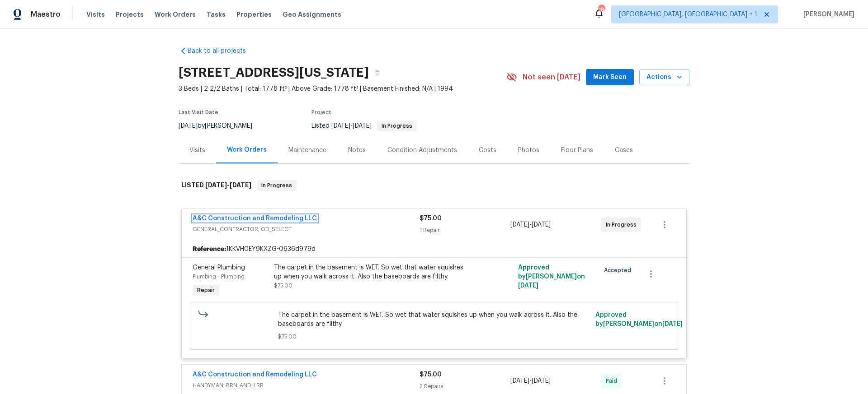 This screenshot has height=394, width=868. Describe the element at coordinates (95, 14) in the screenshot. I see `span: Visits` at that location.